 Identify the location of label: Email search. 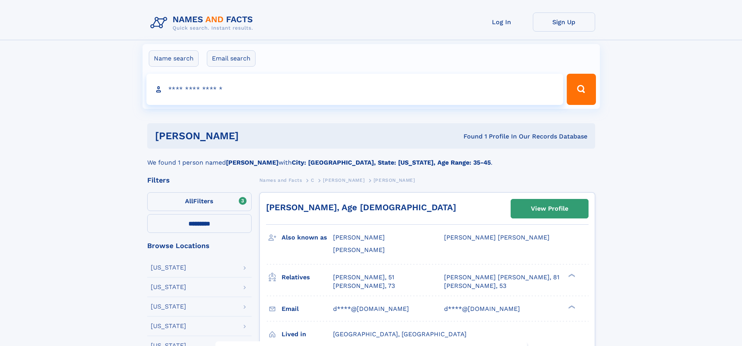
(231, 58).